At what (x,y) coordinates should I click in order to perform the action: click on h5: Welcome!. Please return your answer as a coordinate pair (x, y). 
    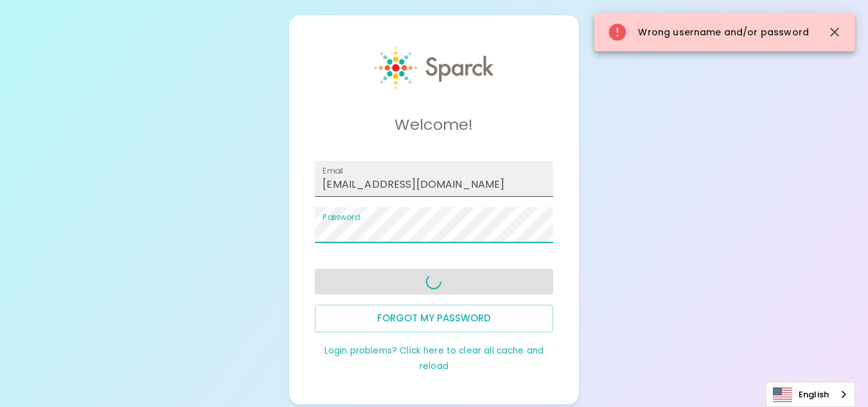
    Looking at the image, I should click on (434, 124).